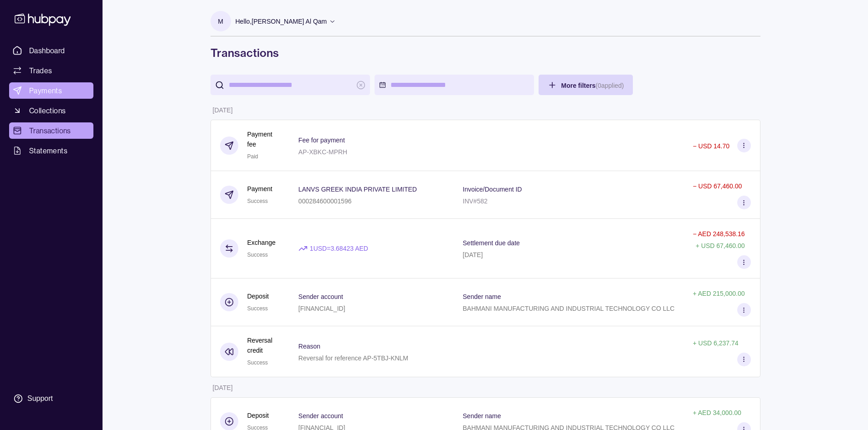  I want to click on div: Support, so click(40, 399).